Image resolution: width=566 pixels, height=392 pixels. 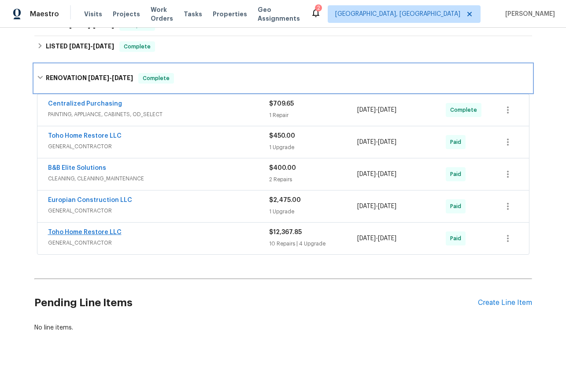 What do you see at coordinates (282, 104) in the screenshot?
I see `span: $709.65` at bounding box center [282, 104].